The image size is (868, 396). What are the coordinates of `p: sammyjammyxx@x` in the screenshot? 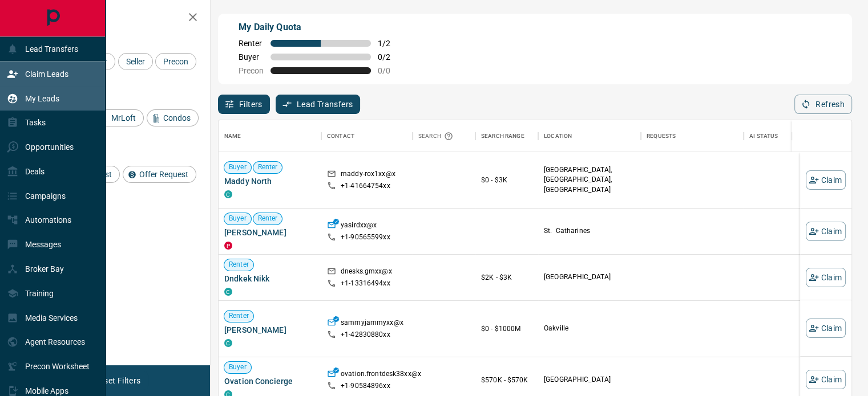 It's located at (372, 324).